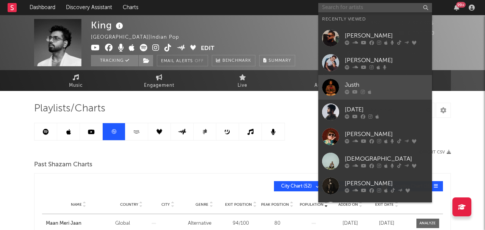 This screenshot has height=230, width=485. Describe the element at coordinates (348, 204) in the screenshot. I see `span: Added On` at that location.